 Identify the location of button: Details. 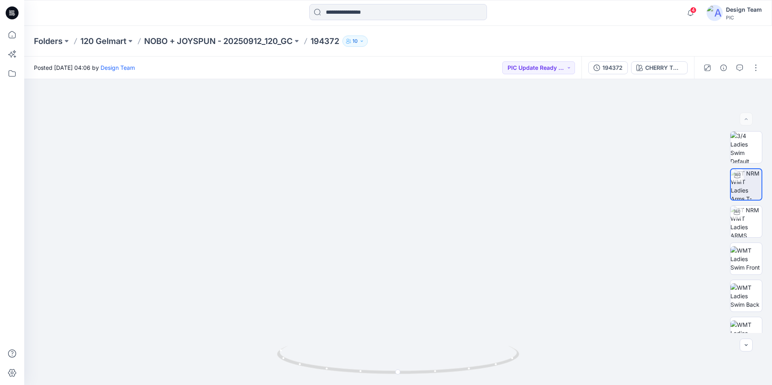
(723, 68).